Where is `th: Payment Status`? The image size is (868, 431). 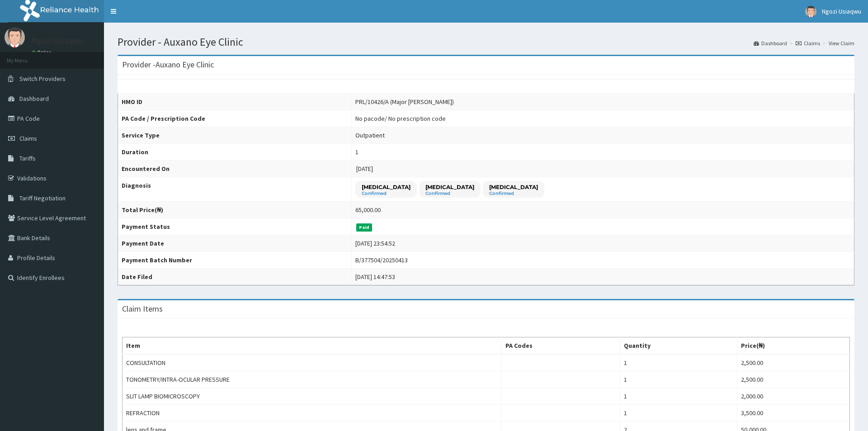 th: Payment Status is located at coordinates (235, 227).